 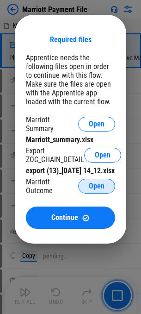 I want to click on img: Continue, so click(x=86, y=218).